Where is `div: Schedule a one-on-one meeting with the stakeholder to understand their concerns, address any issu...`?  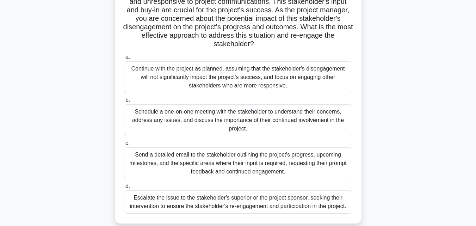 div: Schedule a one-on-one meeting with the stakeholder to understand their concerns, address any issu... is located at coordinates (238, 120).